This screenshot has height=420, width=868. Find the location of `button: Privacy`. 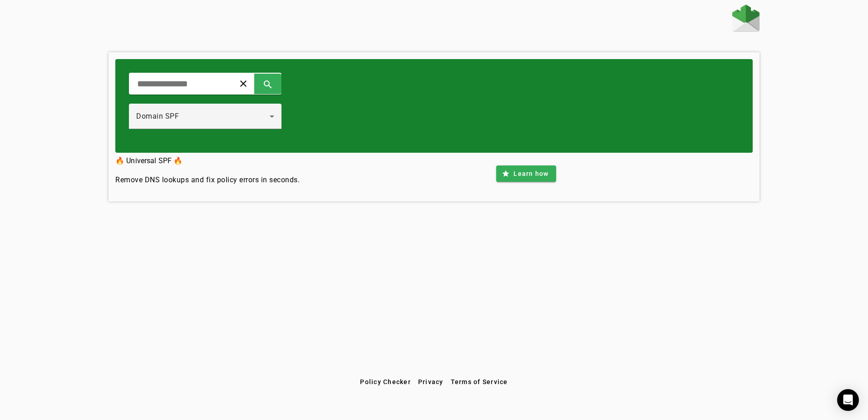

button: Privacy is located at coordinates (431, 381).